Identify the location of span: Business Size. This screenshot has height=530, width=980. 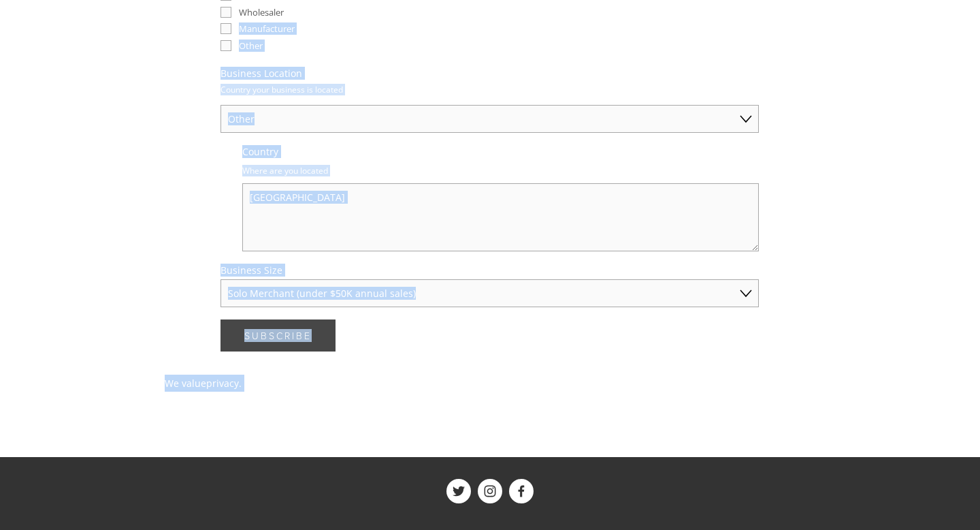
(251, 270).